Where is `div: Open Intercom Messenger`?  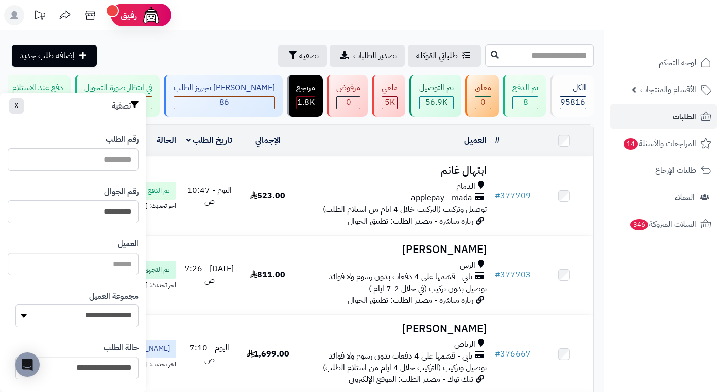
div: Open Intercom Messenger is located at coordinates (27, 365).